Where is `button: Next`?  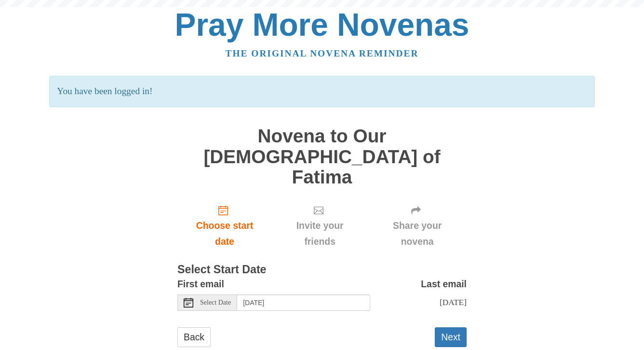 button: Next is located at coordinates (451, 337).